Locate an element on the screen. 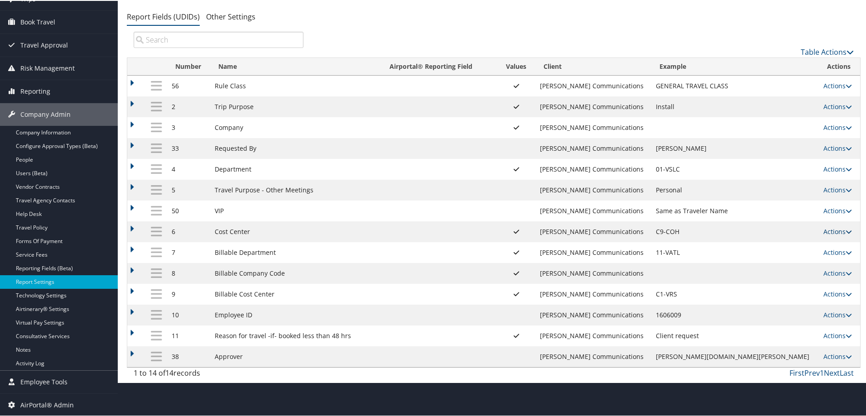 This screenshot has height=416, width=866. span: Employee Tools is located at coordinates (44, 381).